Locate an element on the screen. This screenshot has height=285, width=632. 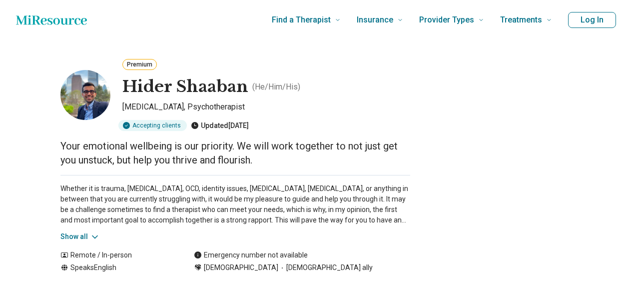
button: Log In is located at coordinates (592, 20).